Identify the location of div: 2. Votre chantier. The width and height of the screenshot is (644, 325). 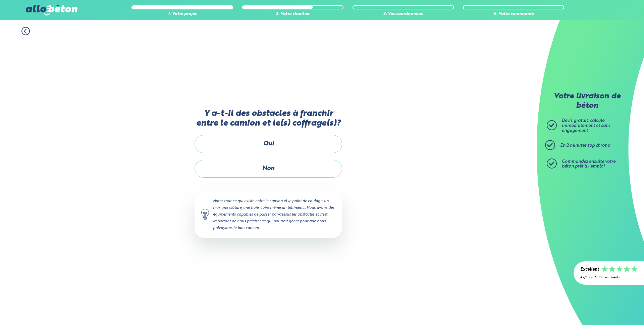
(293, 14).